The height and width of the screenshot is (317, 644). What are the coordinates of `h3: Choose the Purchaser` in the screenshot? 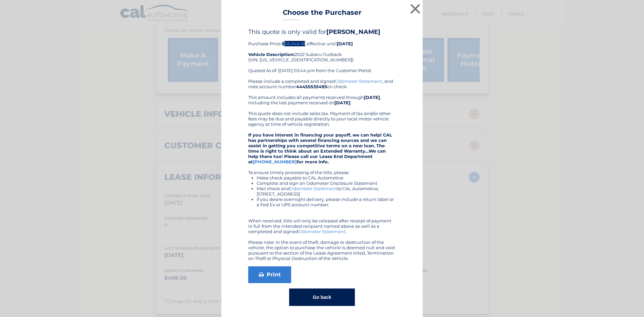 It's located at (322, 14).